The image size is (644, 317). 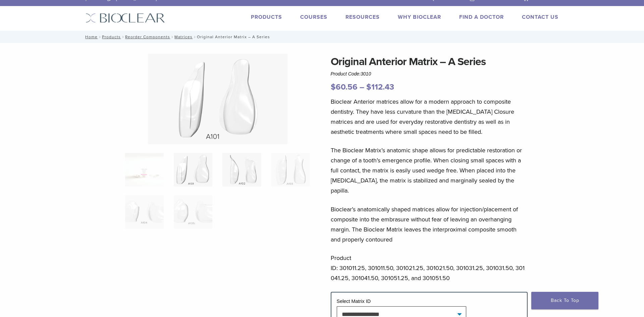 What do you see at coordinates (430, 62) in the screenshot?
I see `h1: Original Anterior Matrix – A Series` at bounding box center [430, 62].